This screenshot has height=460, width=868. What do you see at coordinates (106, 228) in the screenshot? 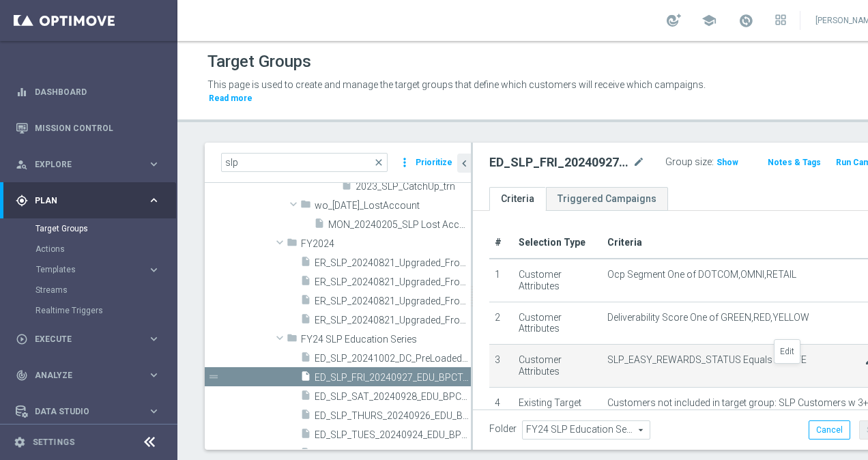
I see `div: Target Groups` at bounding box center [106, 228].